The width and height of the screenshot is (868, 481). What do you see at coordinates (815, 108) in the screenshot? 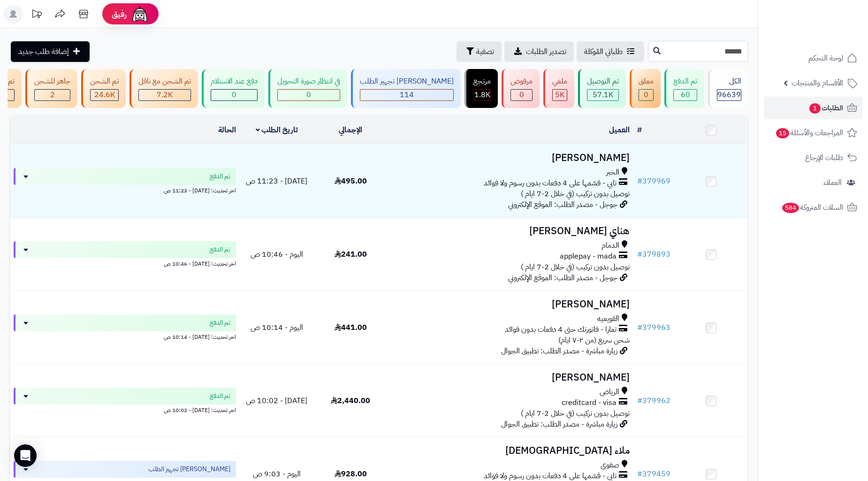
I see `span: 1` at bounding box center [815, 108].